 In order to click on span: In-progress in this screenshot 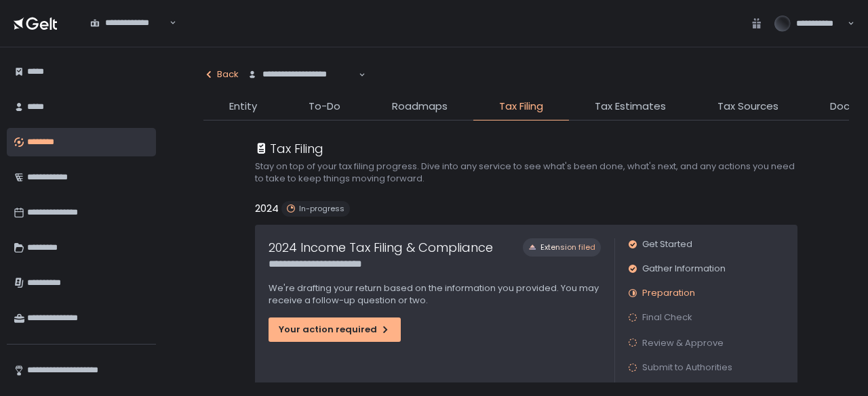, I will do `click(321, 209)`.